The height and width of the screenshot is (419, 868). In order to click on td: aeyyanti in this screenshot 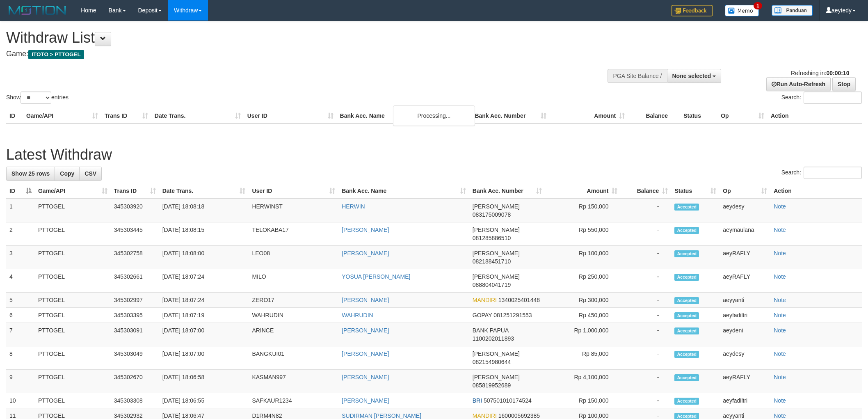, I will do `click(745, 300)`.